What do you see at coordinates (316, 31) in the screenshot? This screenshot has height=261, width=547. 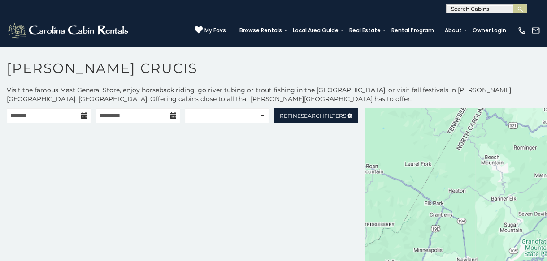 I see `a: Local Area Guide` at bounding box center [316, 31].